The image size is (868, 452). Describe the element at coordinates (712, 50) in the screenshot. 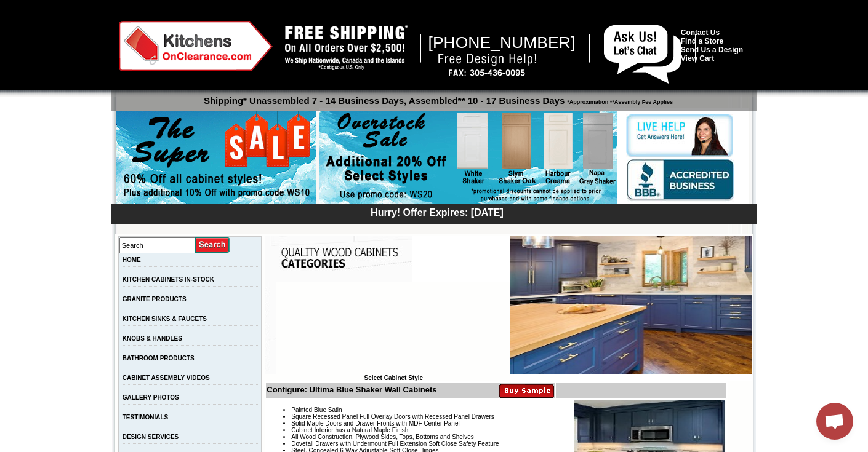

I see `a: Send Us a Design` at that location.